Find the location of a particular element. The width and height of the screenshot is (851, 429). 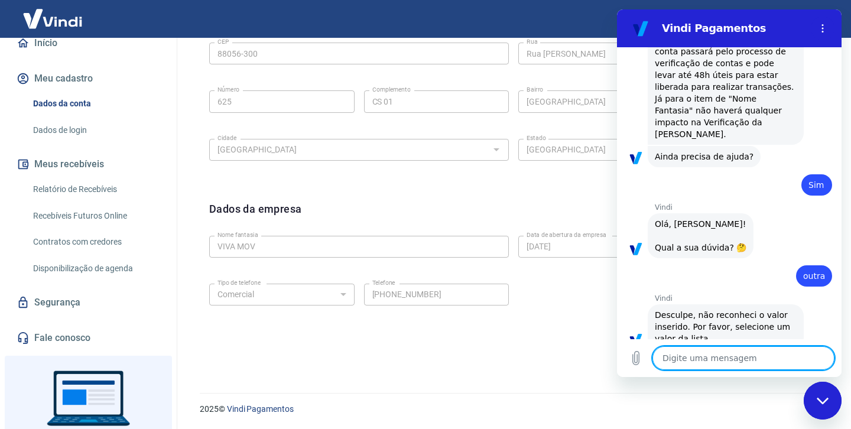

label: Estado is located at coordinates (536, 138).